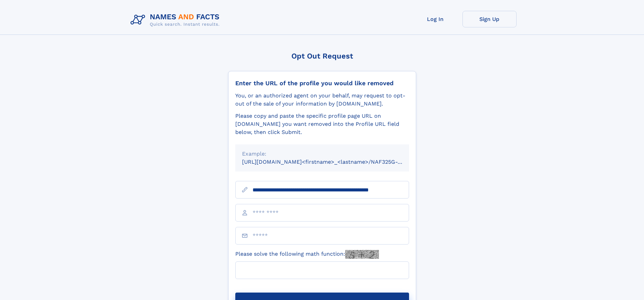 The width and height of the screenshot is (644, 300). I want to click on div: Opt Out Request, so click(322, 56).